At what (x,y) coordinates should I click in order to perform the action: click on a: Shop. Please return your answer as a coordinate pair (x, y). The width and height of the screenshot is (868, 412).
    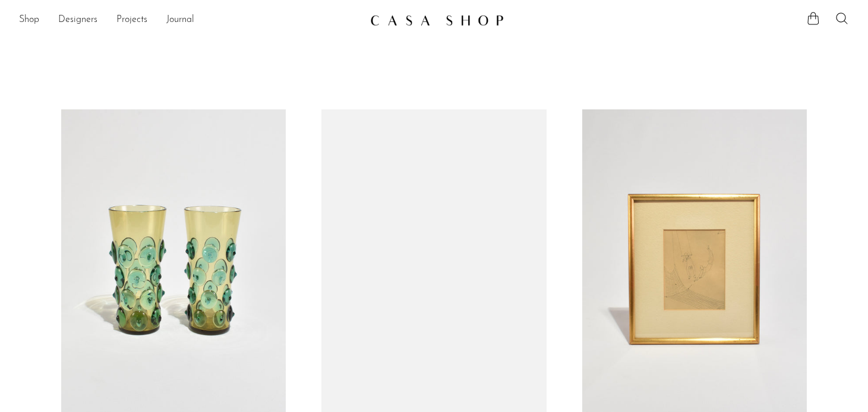
    Looking at the image, I should click on (29, 20).